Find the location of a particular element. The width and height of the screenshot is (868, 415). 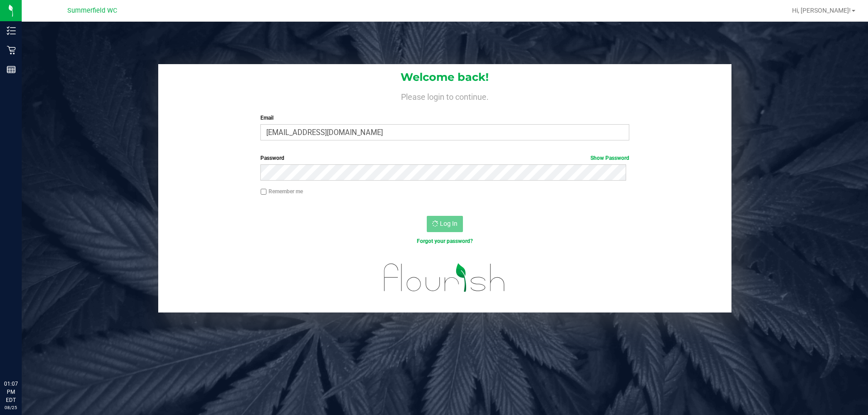

inline-svg: Retail is located at coordinates (11, 50).